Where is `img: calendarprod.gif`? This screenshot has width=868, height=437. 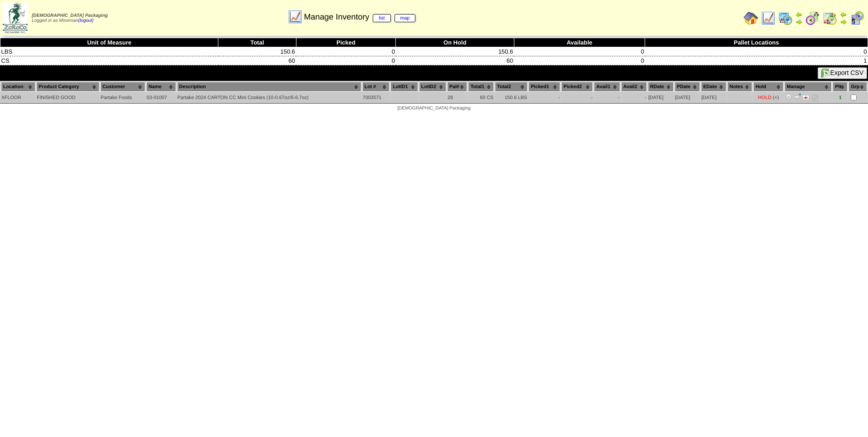
img: calendarprod.gif is located at coordinates (785, 19).